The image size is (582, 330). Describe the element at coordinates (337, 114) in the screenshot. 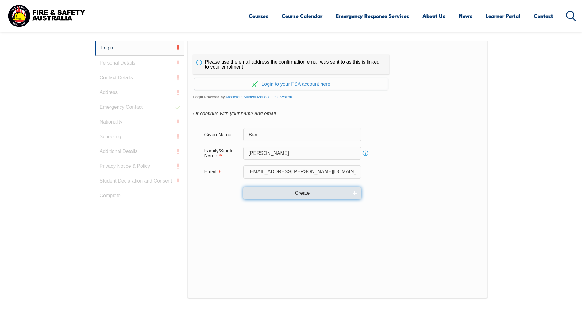

I see `div: Or continue with your name and email` at that location.